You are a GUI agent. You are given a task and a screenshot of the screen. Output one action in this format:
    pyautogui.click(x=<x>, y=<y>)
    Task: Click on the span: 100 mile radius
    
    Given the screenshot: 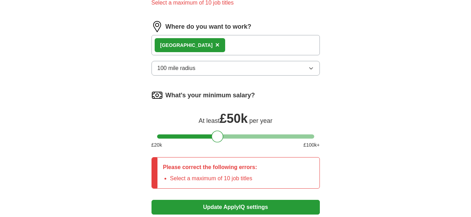 What is the action you would take?
    pyautogui.click(x=176, y=68)
    